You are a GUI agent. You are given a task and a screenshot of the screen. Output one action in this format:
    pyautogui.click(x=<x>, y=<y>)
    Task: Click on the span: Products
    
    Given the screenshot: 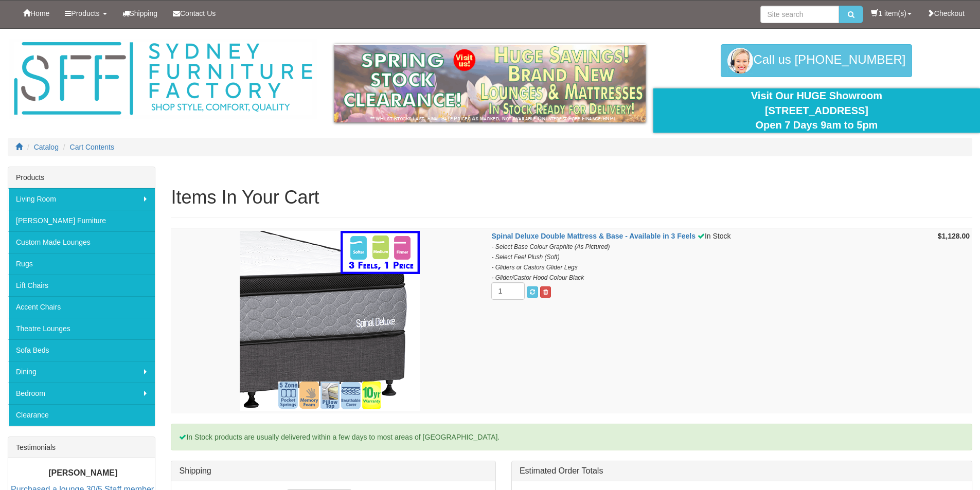 What is the action you would take?
    pyautogui.click(x=85, y=13)
    